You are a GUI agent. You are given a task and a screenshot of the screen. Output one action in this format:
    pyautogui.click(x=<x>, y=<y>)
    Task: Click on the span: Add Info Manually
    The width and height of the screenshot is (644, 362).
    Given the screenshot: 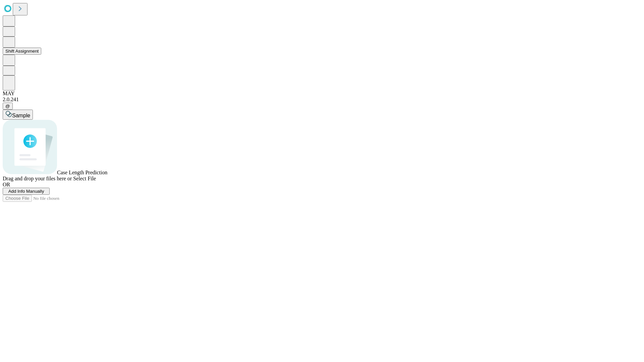 What is the action you would take?
    pyautogui.click(x=26, y=191)
    